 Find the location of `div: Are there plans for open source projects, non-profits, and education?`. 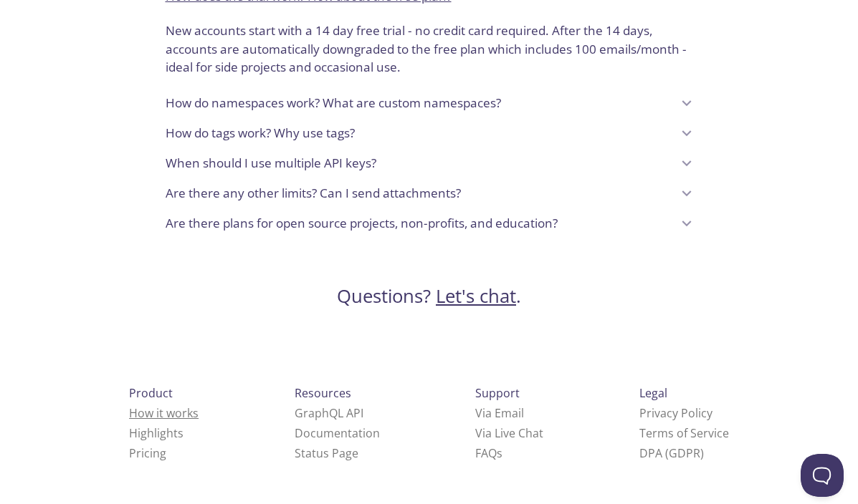

div: Are there plans for open source projects, non-profits, and education? is located at coordinates (429, 224).